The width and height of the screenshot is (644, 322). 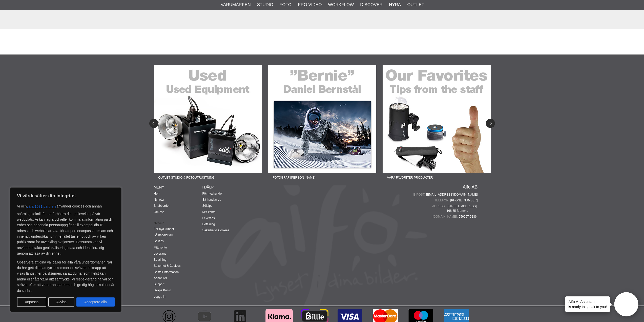 What do you see at coordinates (159, 212) in the screenshot?
I see `a: Om oss` at bounding box center [159, 212].